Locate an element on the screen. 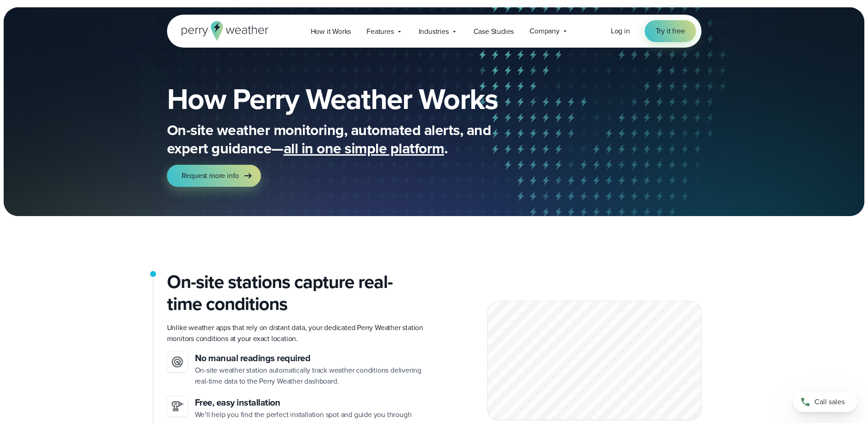 The image size is (868, 423). a: Case Studies is located at coordinates (493, 31).